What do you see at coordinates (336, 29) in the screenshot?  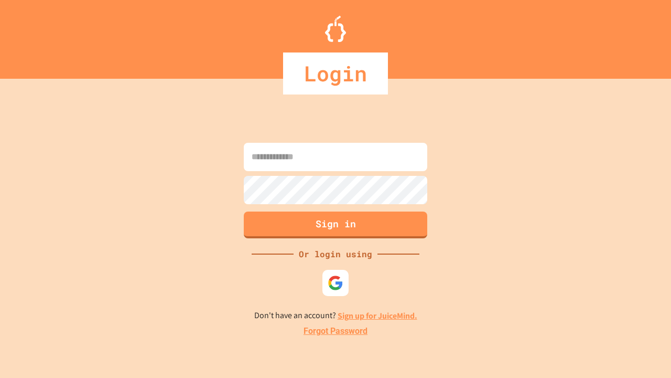 I see `img: Logo.svg` at bounding box center [336, 29].